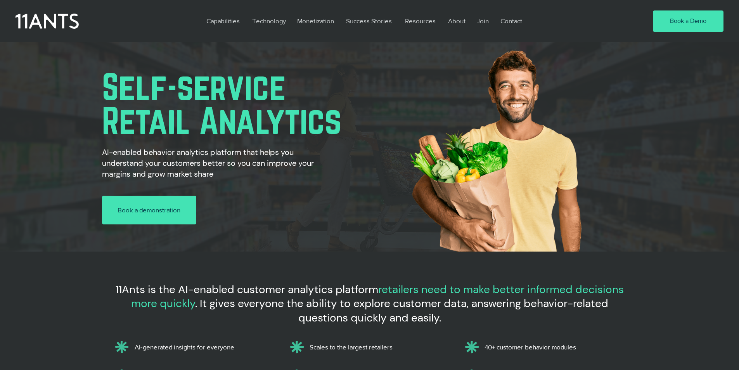 Image resolution: width=739 pixels, height=370 pixels. I want to click on a: Book a Demo, so click(688, 21).